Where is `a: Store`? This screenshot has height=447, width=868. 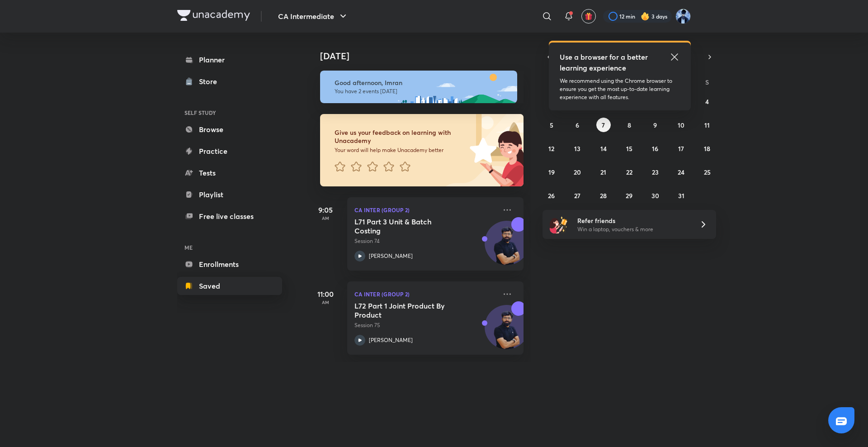 a: Store is located at coordinates (229, 81).